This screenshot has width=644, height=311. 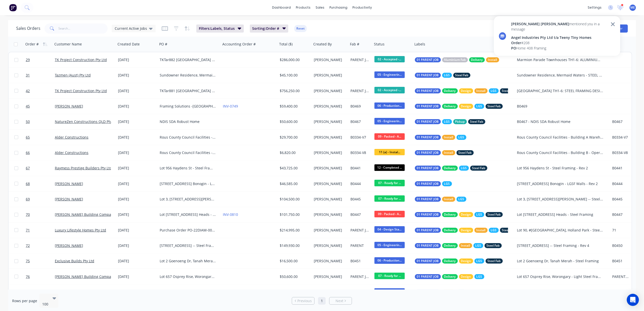 What do you see at coordinates (81, 91) in the screenshot?
I see `a: TK Project Construction Pty Ltd` at bounding box center [81, 91].